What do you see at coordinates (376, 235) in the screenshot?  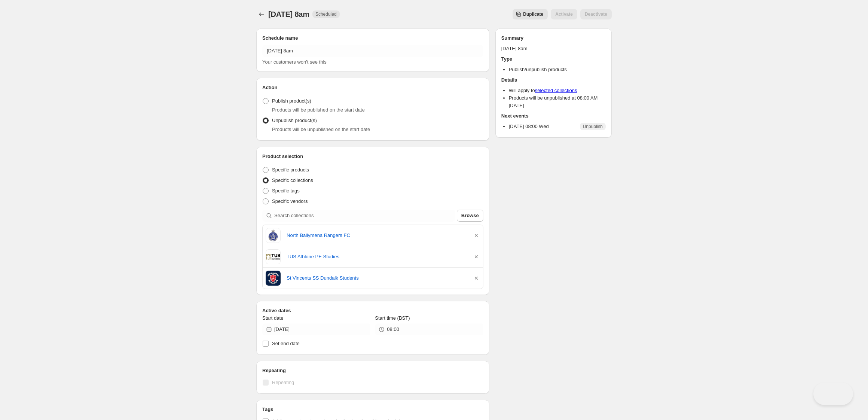 I see `a: North Ballymena Rangers FC` at bounding box center [376, 235].